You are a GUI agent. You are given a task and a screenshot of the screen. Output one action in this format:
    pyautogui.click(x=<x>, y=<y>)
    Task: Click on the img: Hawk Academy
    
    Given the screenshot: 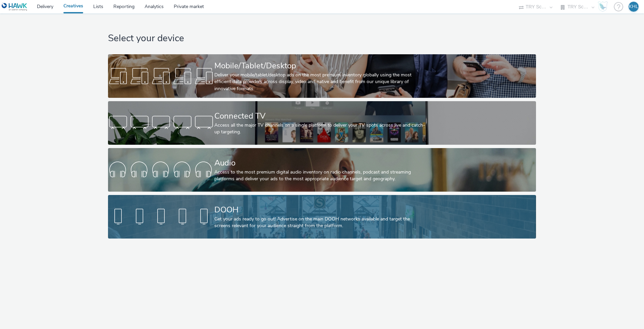 What is the action you would take?
    pyautogui.click(x=603, y=7)
    